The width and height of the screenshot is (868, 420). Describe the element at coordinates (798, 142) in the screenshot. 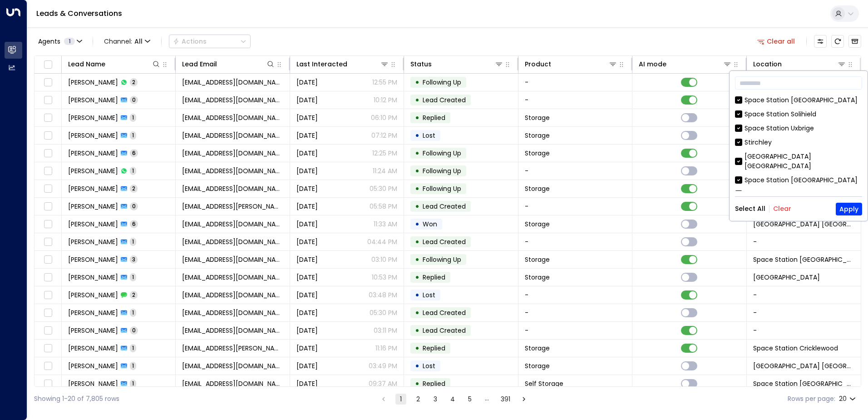

I see `div: Stirchley` at that location.